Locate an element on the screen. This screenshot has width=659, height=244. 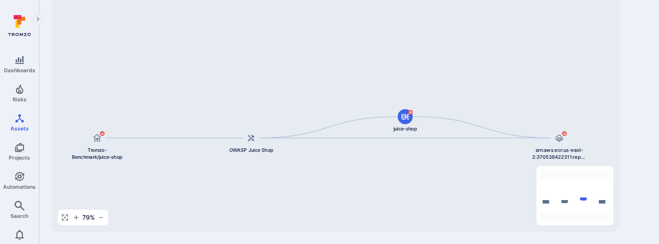
button: Expand navigation menu is located at coordinates (38, 19).